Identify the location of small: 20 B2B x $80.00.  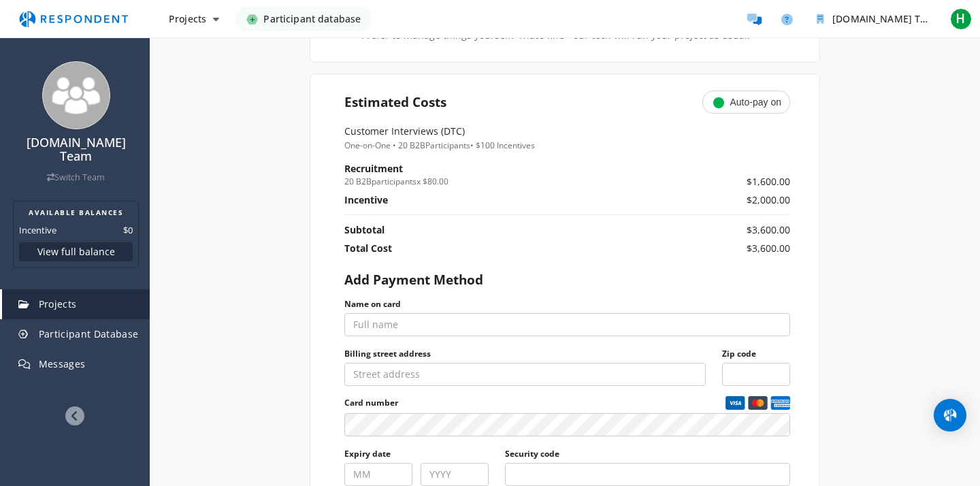
(502, 181).